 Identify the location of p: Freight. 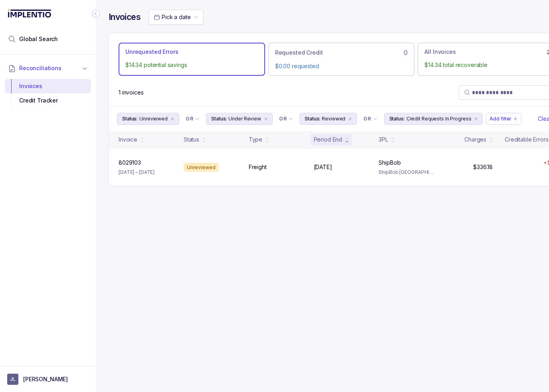
(257, 167).